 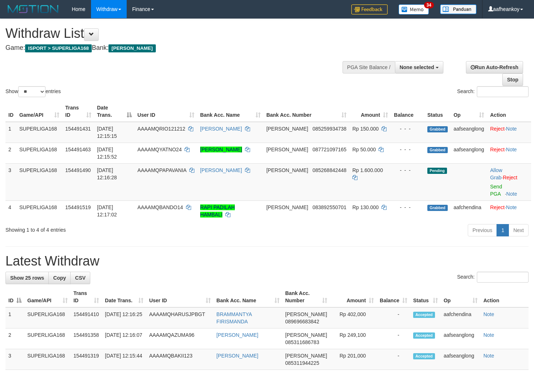 I want to click on a: Reject, so click(x=497, y=150).